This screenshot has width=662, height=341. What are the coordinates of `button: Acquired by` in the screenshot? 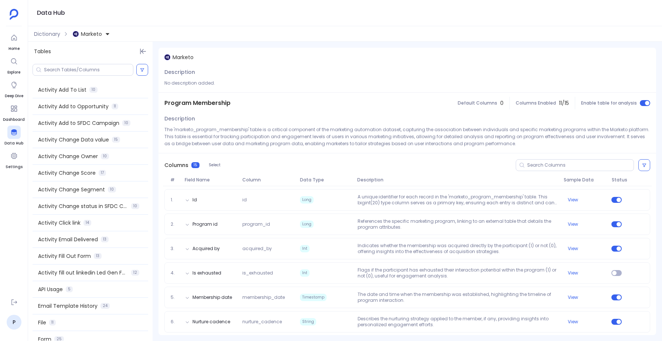 It's located at (206, 249).